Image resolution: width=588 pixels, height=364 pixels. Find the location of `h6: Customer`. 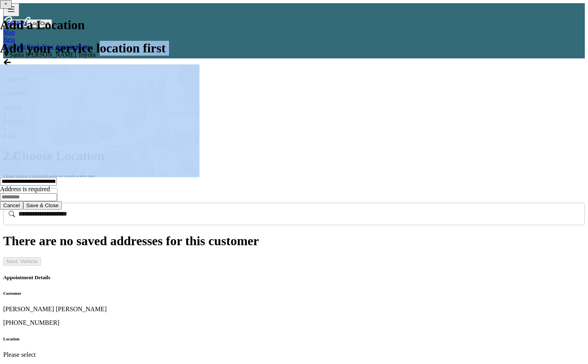

h6: Customer is located at coordinates (294, 293).